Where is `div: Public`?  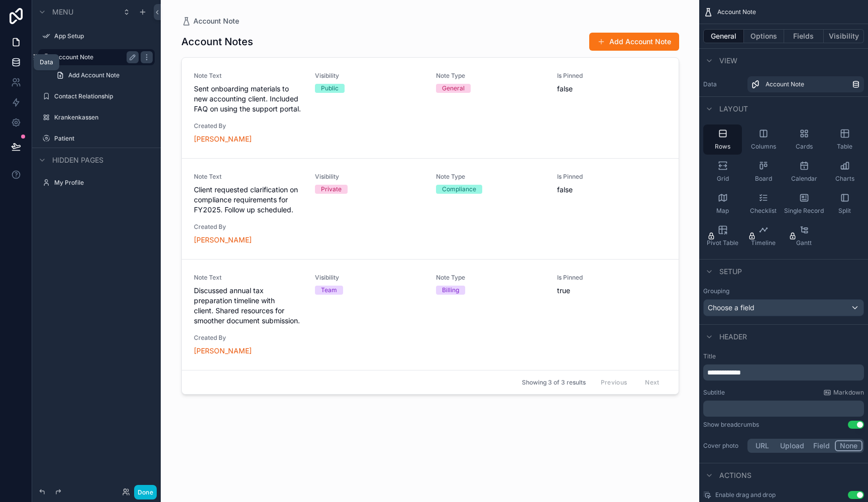
div: Public is located at coordinates (329, 88).